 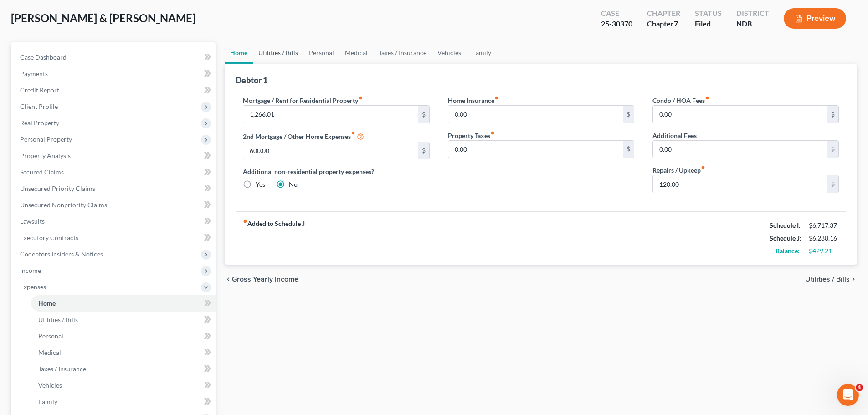 What do you see at coordinates (50, 385) in the screenshot?
I see `span: Vehicles` at bounding box center [50, 385].